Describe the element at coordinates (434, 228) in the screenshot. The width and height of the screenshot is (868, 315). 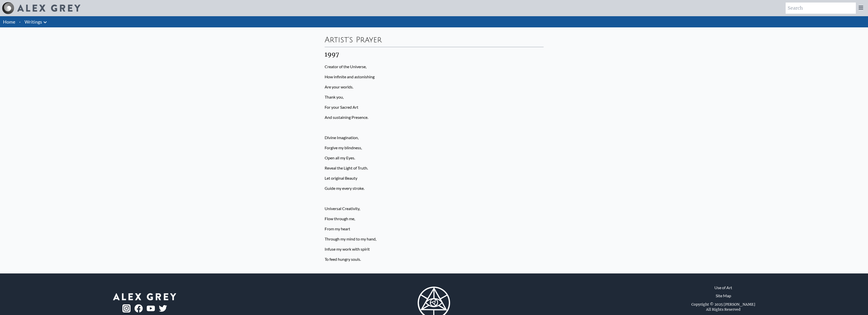
I see `p: From my heart` at that location.